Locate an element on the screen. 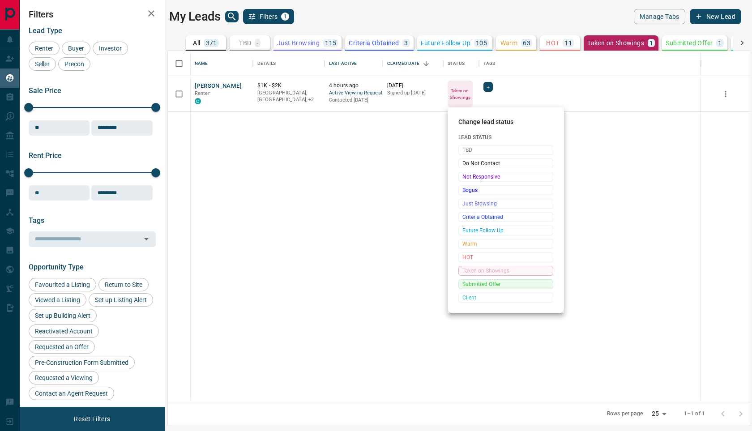 This screenshot has width=752, height=431. span: Change lead status is located at coordinates (506, 122).